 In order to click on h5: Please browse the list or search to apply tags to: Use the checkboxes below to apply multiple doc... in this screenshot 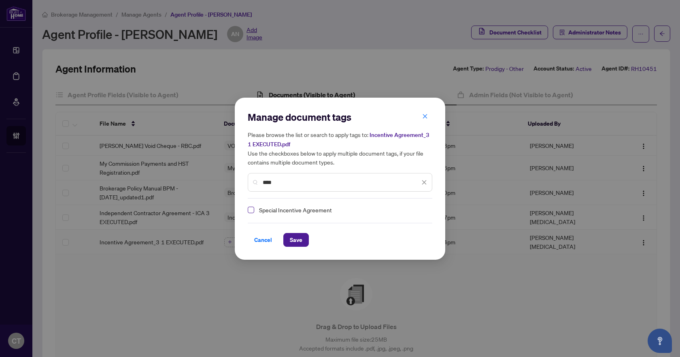, I will do `click(340, 148)`.